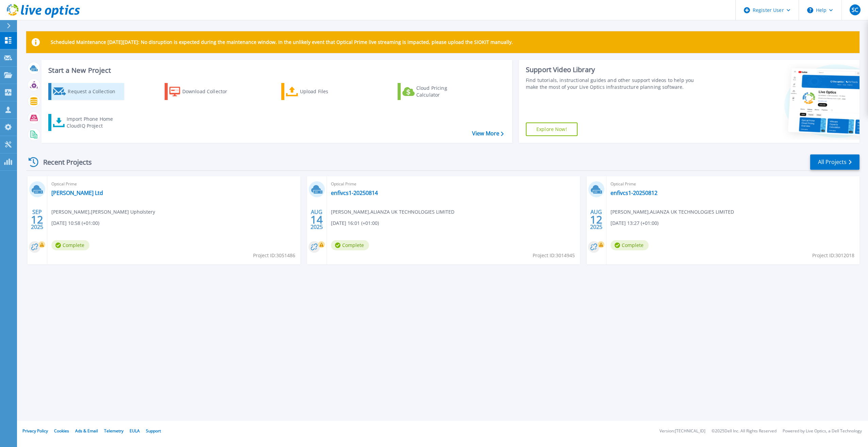  I want to click on div: Download Collector, so click(209, 91).